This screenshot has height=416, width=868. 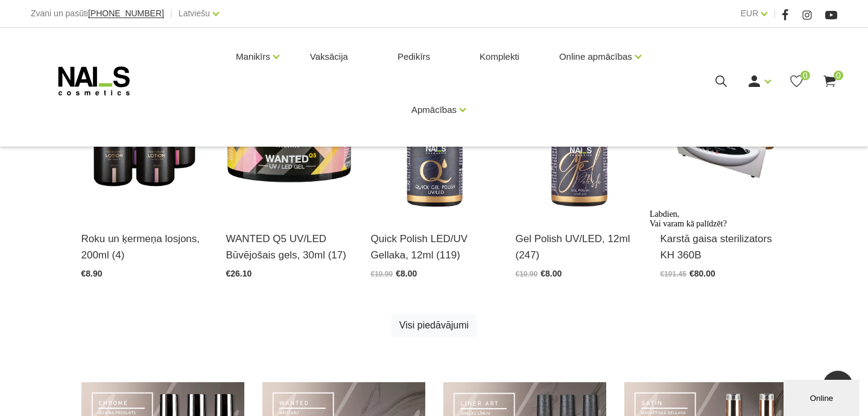 I want to click on a: Roku un ķermeņa losjons, 200ml (4), so click(x=145, y=247).